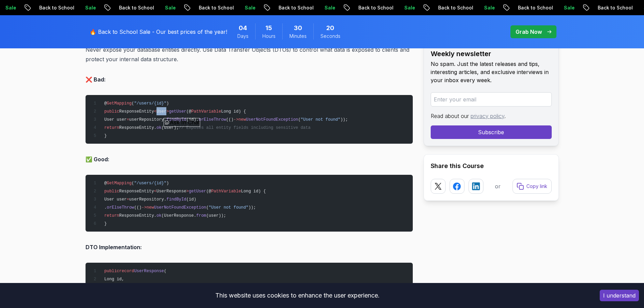 This screenshot has width=644, height=308. What do you see at coordinates (269, 36) in the screenshot?
I see `span: Hours` at bounding box center [269, 36].